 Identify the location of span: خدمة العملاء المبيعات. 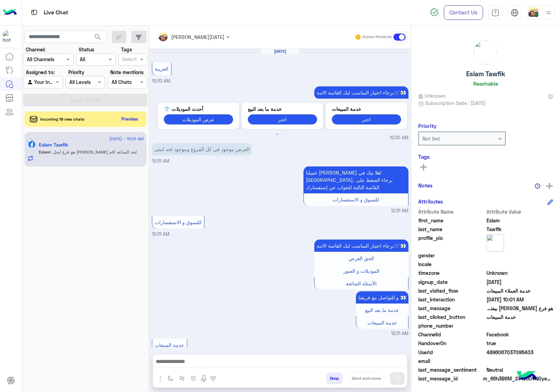
(520, 291).